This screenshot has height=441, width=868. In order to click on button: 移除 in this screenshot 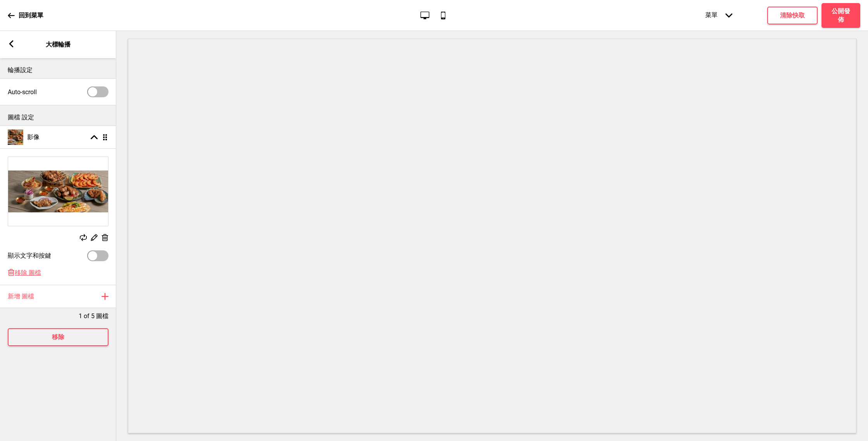, I will do `click(58, 337)`.